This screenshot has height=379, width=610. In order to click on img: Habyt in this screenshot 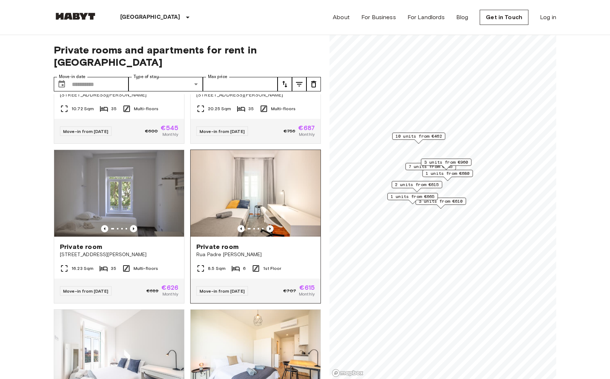, I will do `click(75, 16)`.